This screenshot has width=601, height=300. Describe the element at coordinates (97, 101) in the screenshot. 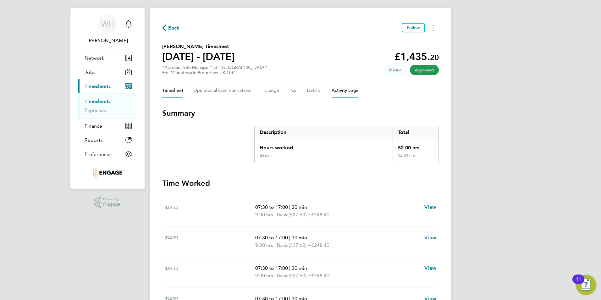

I see `a: Timesheets` at that location.